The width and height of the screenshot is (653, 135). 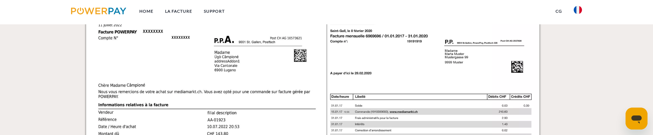 What do you see at coordinates (98, 11) in the screenshot?
I see `img: logo-powerpay.svg` at bounding box center [98, 11].